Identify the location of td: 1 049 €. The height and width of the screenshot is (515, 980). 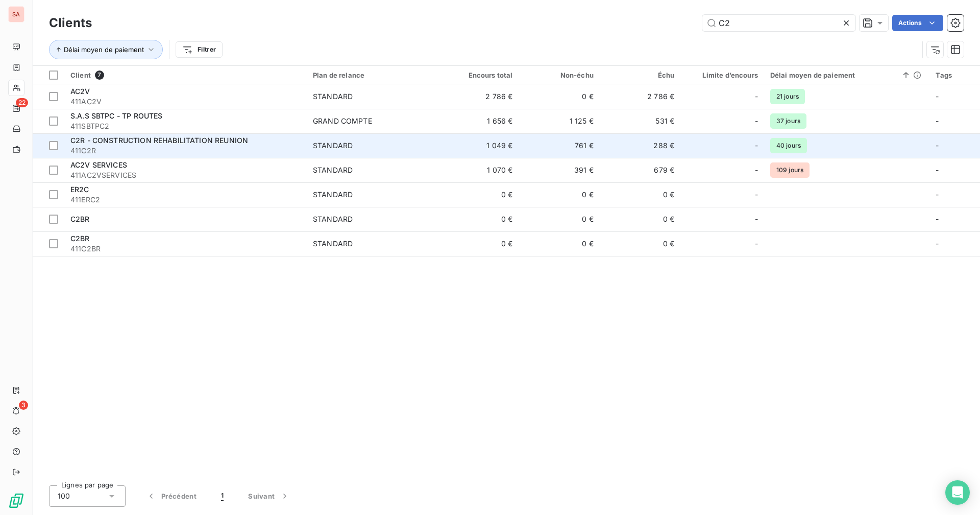
(478, 145).